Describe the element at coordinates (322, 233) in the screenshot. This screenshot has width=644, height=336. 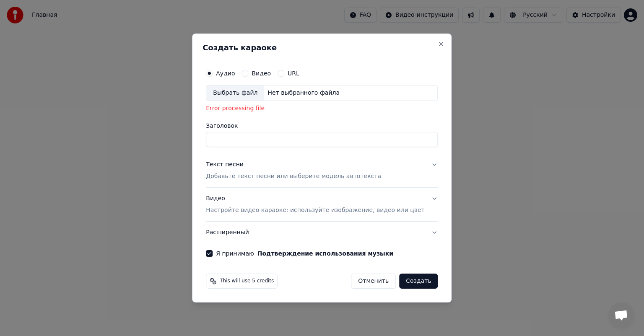
I see `button: Расширенный` at that location.